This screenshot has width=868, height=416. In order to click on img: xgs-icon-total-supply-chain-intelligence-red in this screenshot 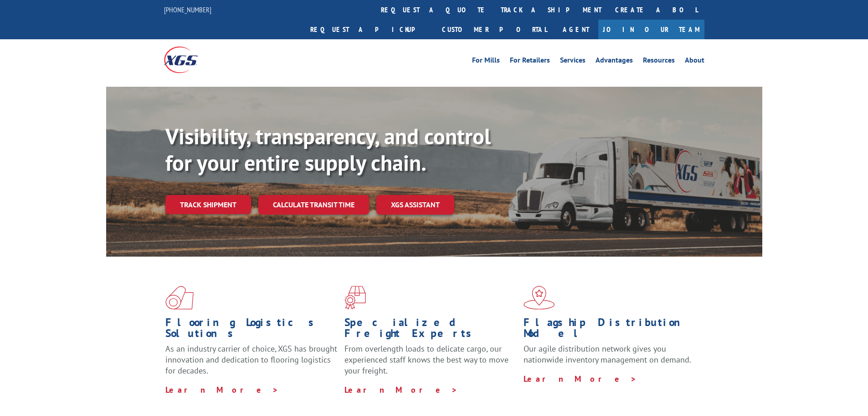, I will do `click(179, 298)`.